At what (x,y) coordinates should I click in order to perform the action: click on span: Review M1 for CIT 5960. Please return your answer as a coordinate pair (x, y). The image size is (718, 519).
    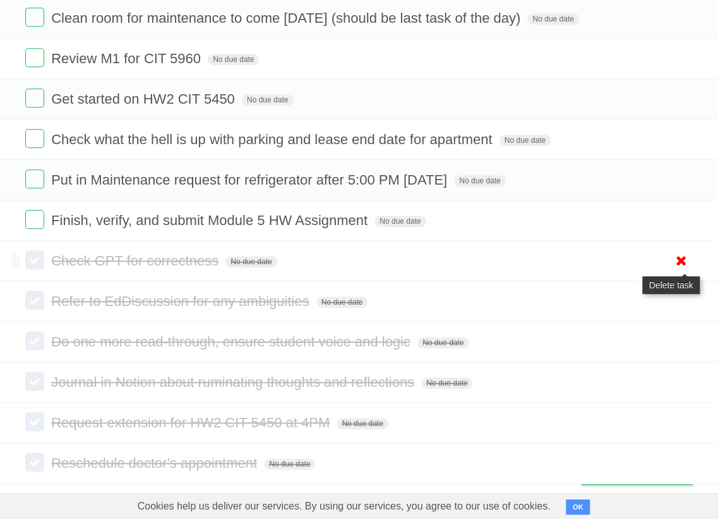
    Looking at the image, I should click on (128, 58).